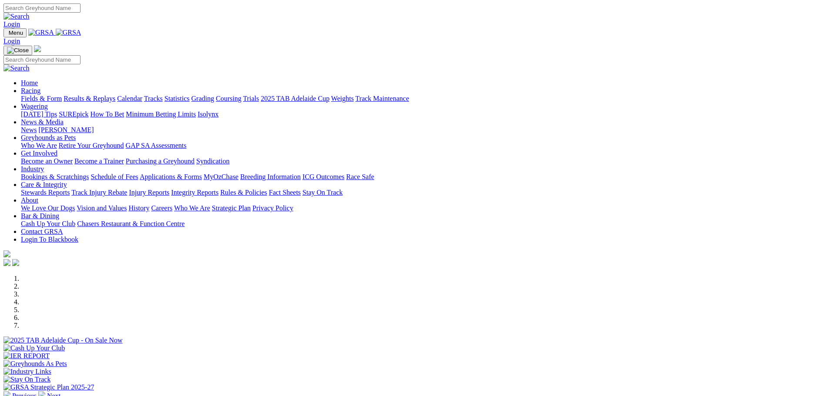 The image size is (829, 396). Describe the element at coordinates (161, 208) in the screenshot. I see `a: Careers` at that location.